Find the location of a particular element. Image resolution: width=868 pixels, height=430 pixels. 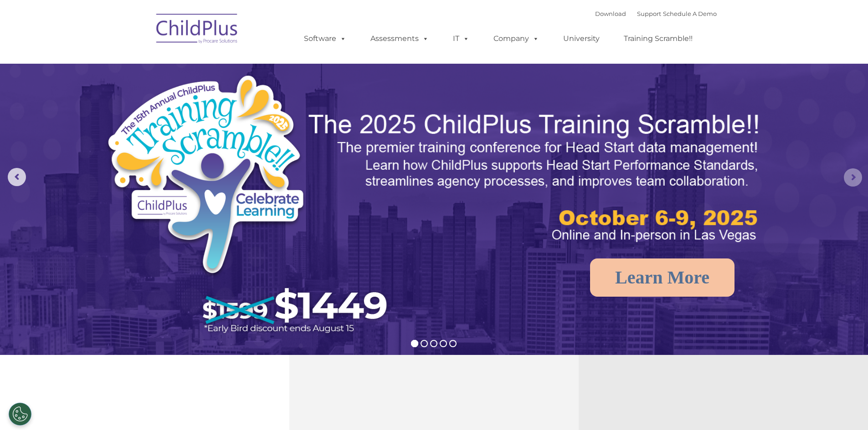

a: Learn More is located at coordinates (662, 278).